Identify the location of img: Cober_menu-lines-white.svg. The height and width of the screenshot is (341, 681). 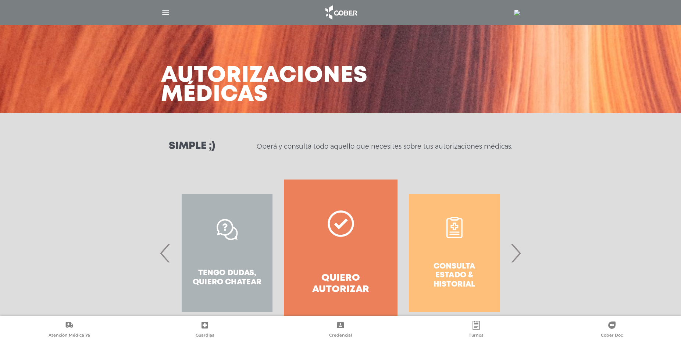
(165, 13).